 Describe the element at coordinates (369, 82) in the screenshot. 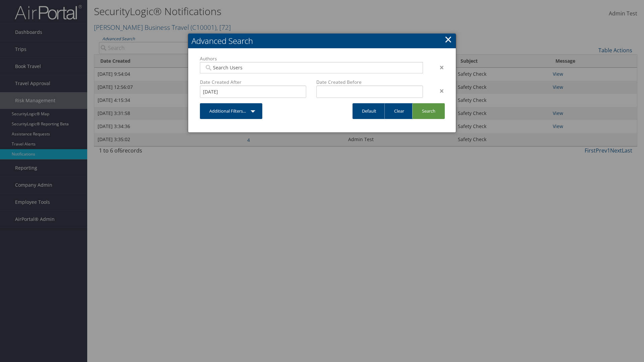

I see `label: Date Created Before` at that location.